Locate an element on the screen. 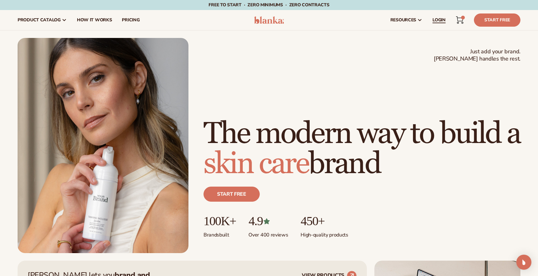  p: High-quality products is located at coordinates (324, 233).